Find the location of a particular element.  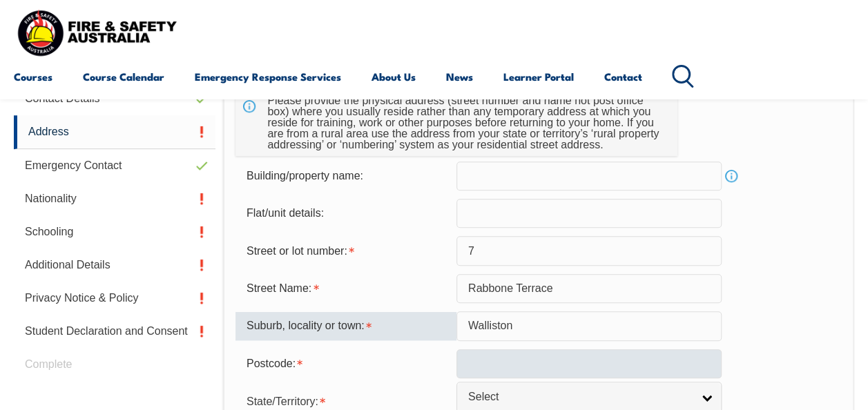

a: Courses is located at coordinates (34, 76).